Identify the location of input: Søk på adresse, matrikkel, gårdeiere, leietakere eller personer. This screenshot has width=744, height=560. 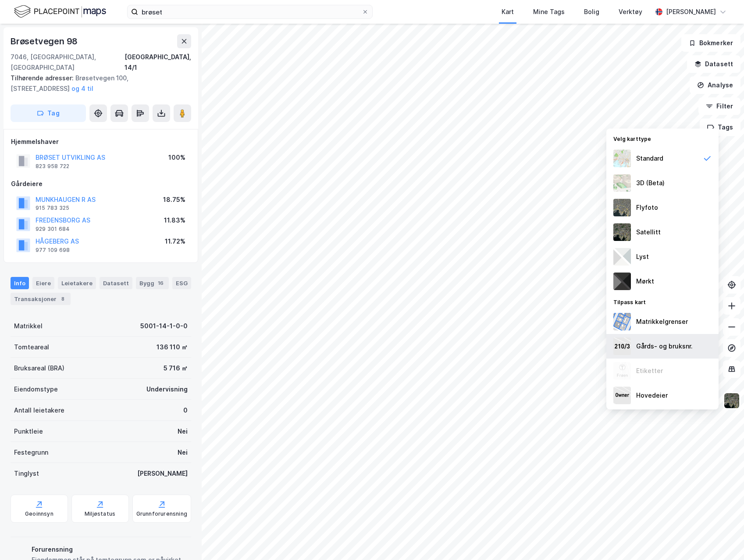
(250, 12).